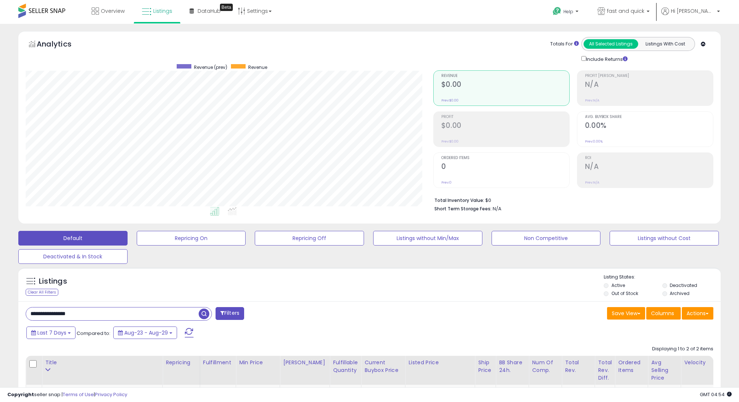  I want to click on span: Help, so click(568, 11).